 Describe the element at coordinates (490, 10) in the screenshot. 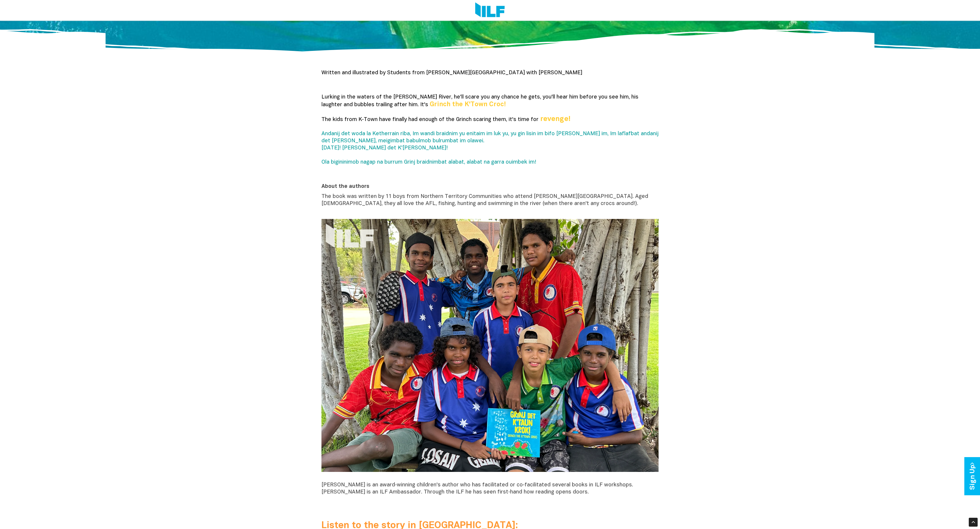

I see `img: Logo` at that location.